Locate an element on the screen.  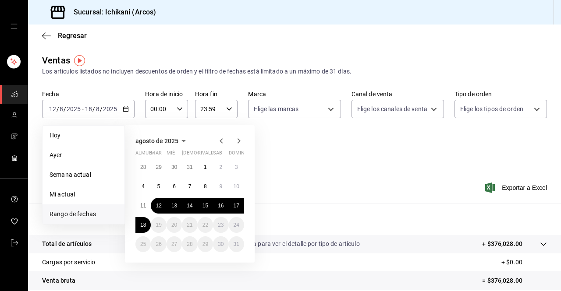
button: Exportar a Excel is located at coordinates (517, 188).